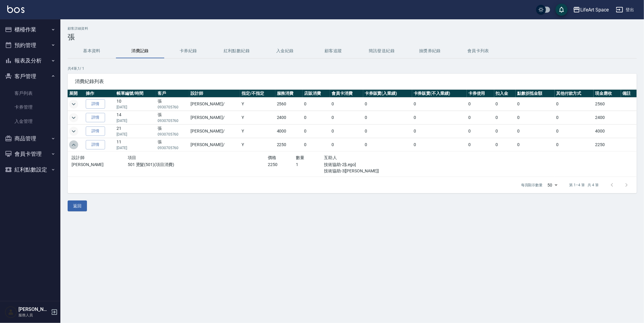 This screenshot has width=644, height=323. Describe the element at coordinates (78, 206) in the screenshot. I see `button: 返回` at that location.